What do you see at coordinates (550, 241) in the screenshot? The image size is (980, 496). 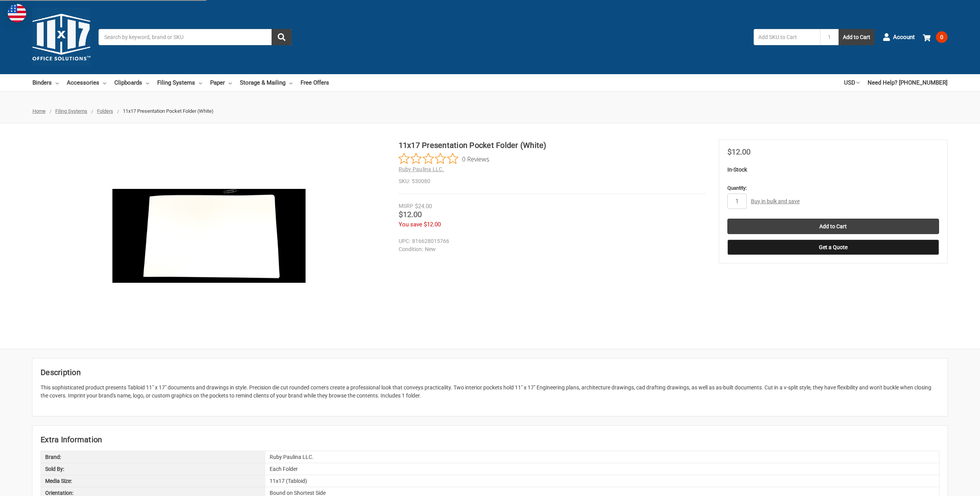 I see `dd: 816628015766` at bounding box center [550, 241].